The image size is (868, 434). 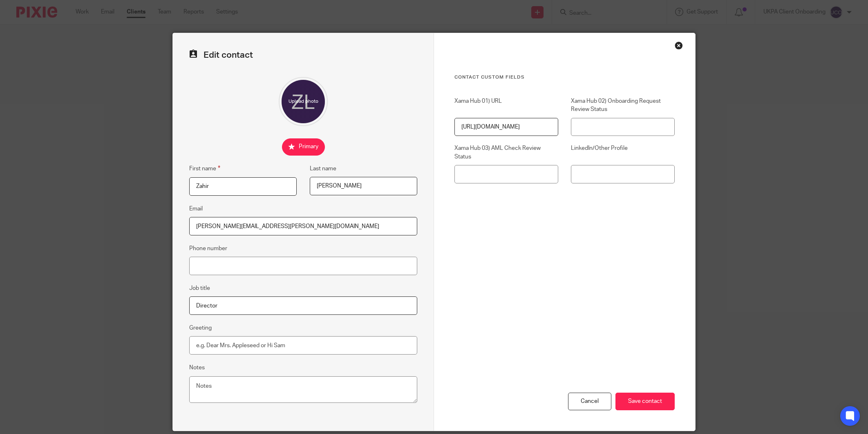 What do you see at coordinates (623, 153) in the screenshot?
I see `label: LinkedIn/Other Profile` at bounding box center [623, 153].